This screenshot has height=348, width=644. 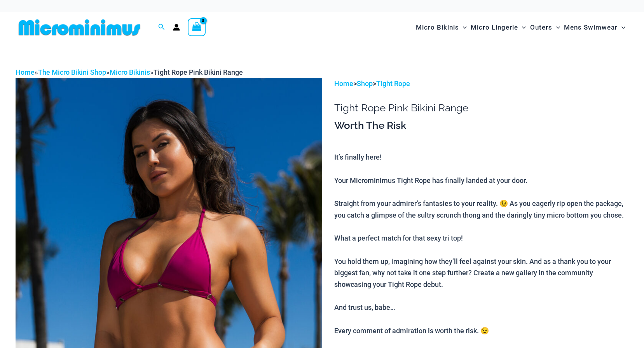 I want to click on span: Outers, so click(x=541, y=27).